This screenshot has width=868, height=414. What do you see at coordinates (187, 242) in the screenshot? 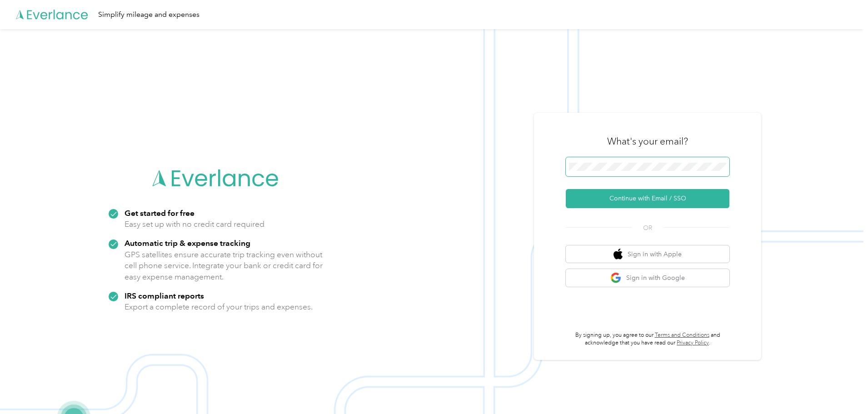
I see `strong: Automatic trip & expense tracking` at bounding box center [187, 242].